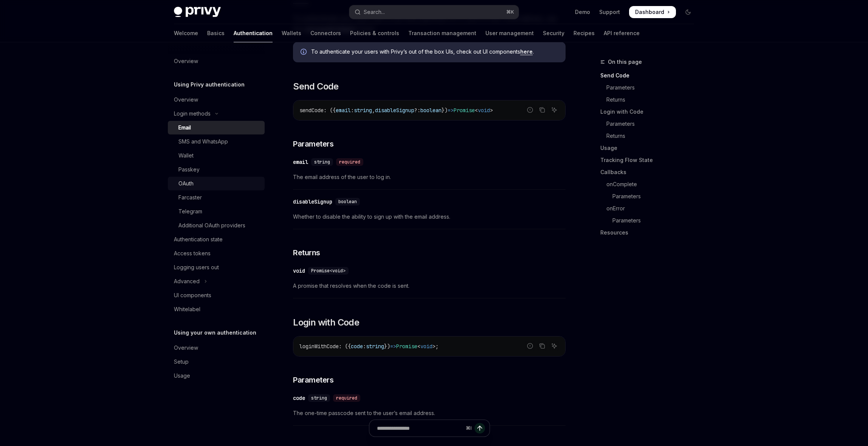 Image resolution: width=868 pixels, height=446 pixels. What do you see at coordinates (343, 110) in the screenshot?
I see `span: email` at bounding box center [343, 110].